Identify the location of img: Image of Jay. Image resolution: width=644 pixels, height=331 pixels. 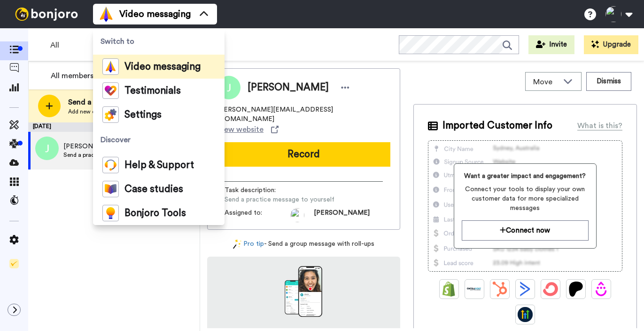
(229, 87).